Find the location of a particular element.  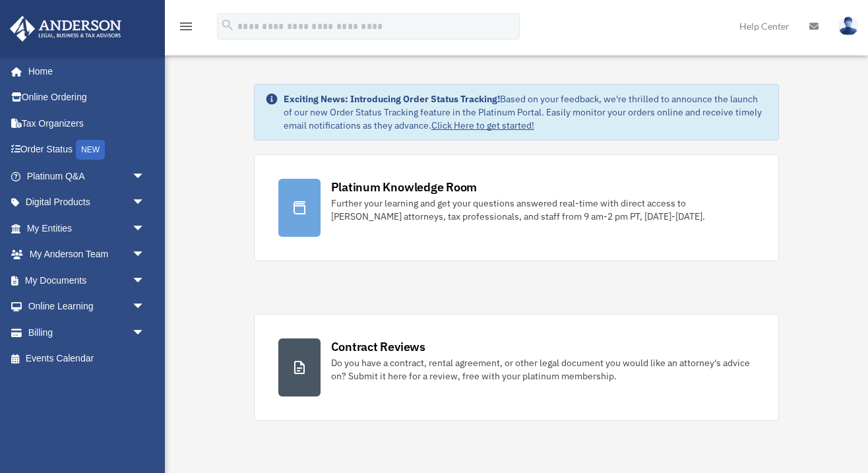

strong: Exciting News: Introducing Order Status Tracking! is located at coordinates (392, 99).